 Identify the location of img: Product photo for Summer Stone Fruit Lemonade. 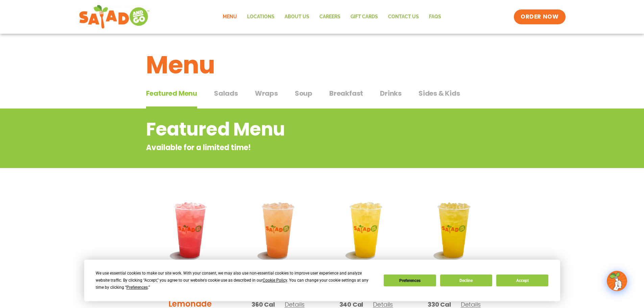
(278, 230).